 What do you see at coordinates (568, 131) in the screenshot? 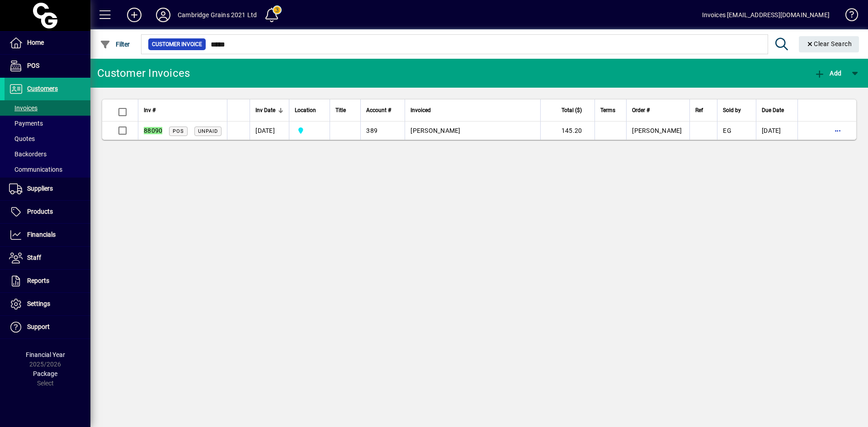
I see `td: 145.20` at bounding box center [568, 131].